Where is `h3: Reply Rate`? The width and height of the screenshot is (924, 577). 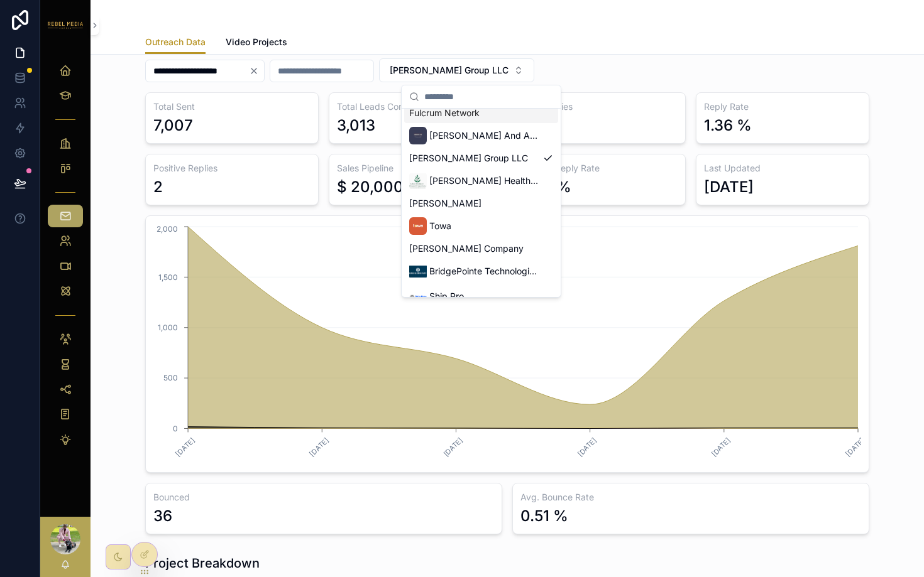
h3: Reply Rate is located at coordinates (783, 106).